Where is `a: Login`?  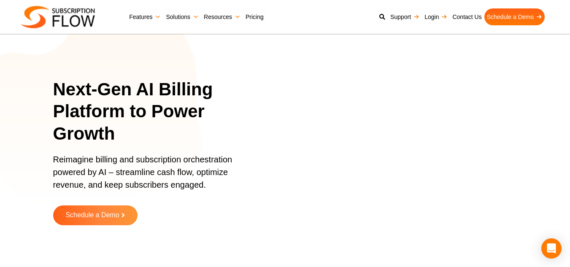
a: Login is located at coordinates (436, 17).